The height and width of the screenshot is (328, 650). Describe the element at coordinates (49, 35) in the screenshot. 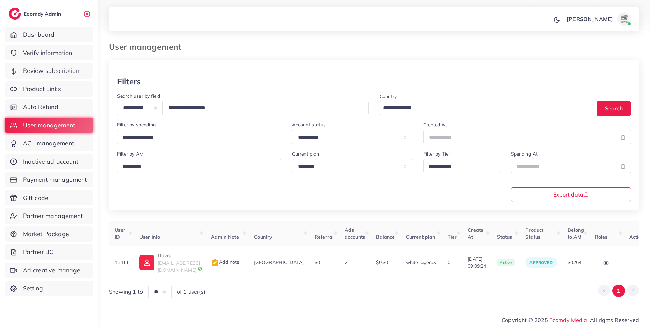

I see `a: Dashboard` at that location.